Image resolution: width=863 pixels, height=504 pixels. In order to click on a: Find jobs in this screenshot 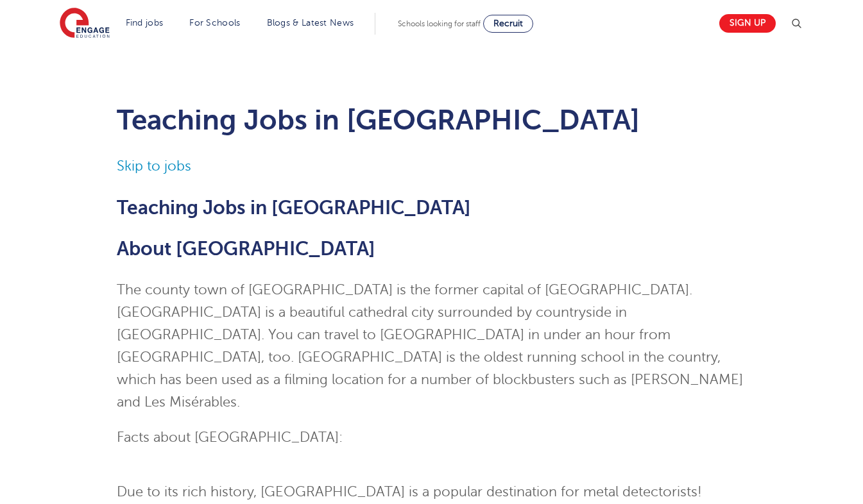, I will do `click(144, 23)`.